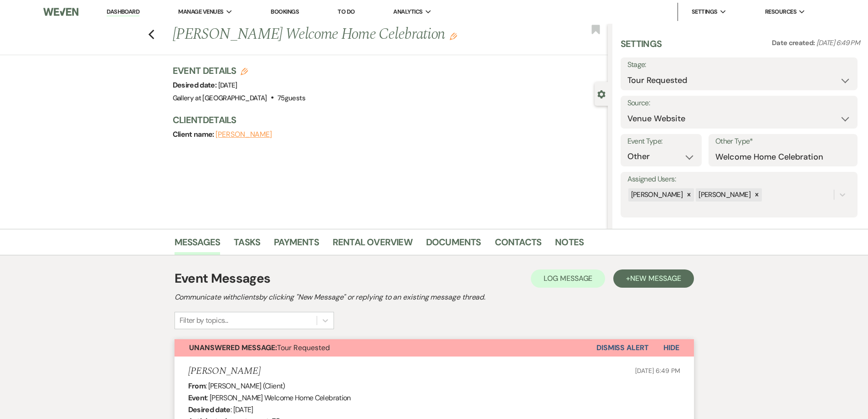  I want to click on button: Edit, so click(454, 36).